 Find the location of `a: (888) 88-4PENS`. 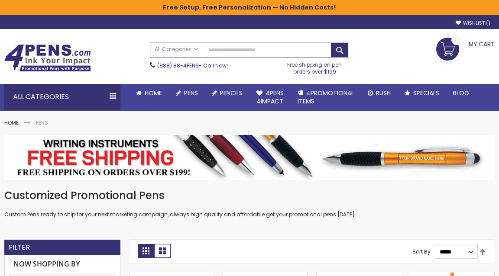

a: (888) 88-4PENS is located at coordinates (178, 65).